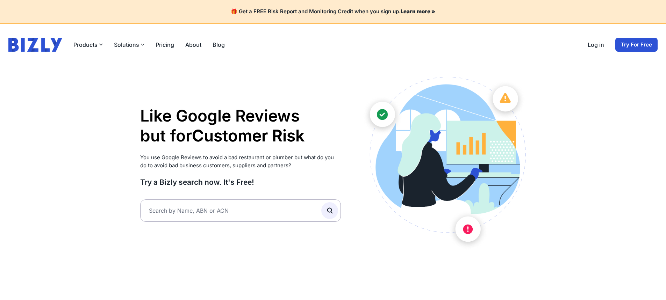 The height and width of the screenshot is (300, 666). What do you see at coordinates (193, 45) in the screenshot?
I see `a: About` at bounding box center [193, 45].